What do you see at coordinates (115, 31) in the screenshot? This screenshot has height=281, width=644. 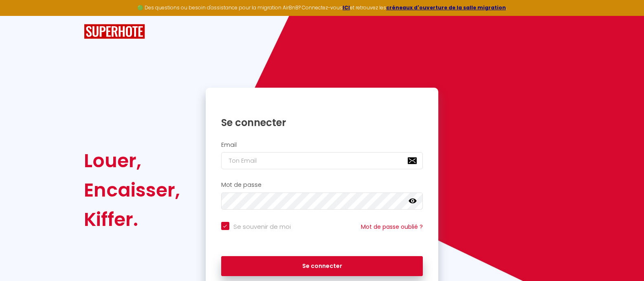 I see `img: SuperHote logo` at bounding box center [115, 31].